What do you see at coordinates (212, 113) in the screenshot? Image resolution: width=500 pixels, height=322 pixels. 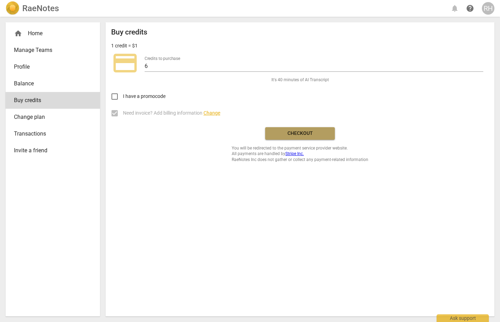 I see `span: Change` at bounding box center [212, 113].